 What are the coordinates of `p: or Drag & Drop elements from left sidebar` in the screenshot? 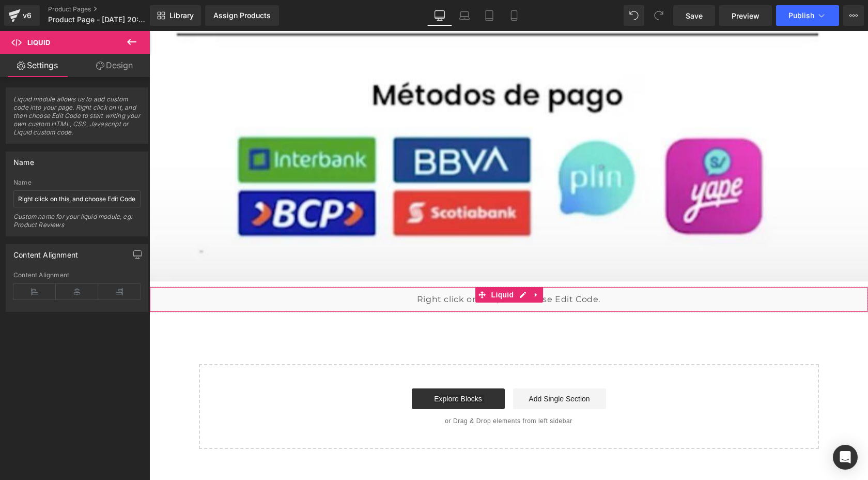 It's located at (360, 390).